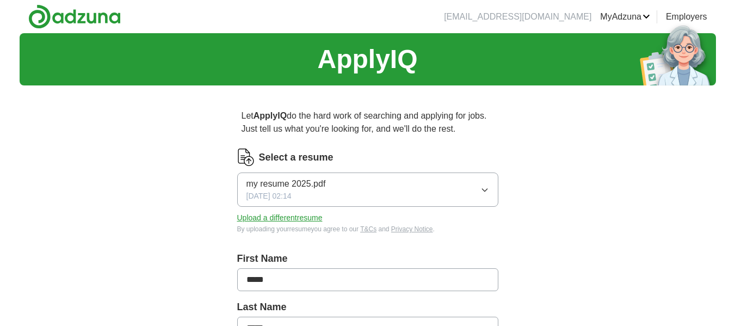 The width and height of the screenshot is (735, 326). I want to click on strong: ApplyIQ, so click(270, 115).